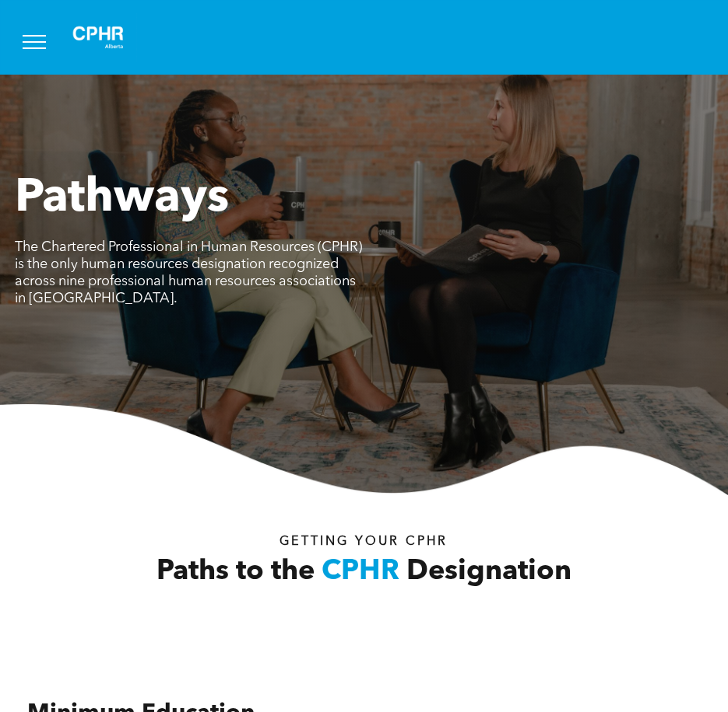 The width and height of the screenshot is (728, 712). Describe the element at coordinates (364, 542) in the screenshot. I see `span: Getting your Cphr` at that location.